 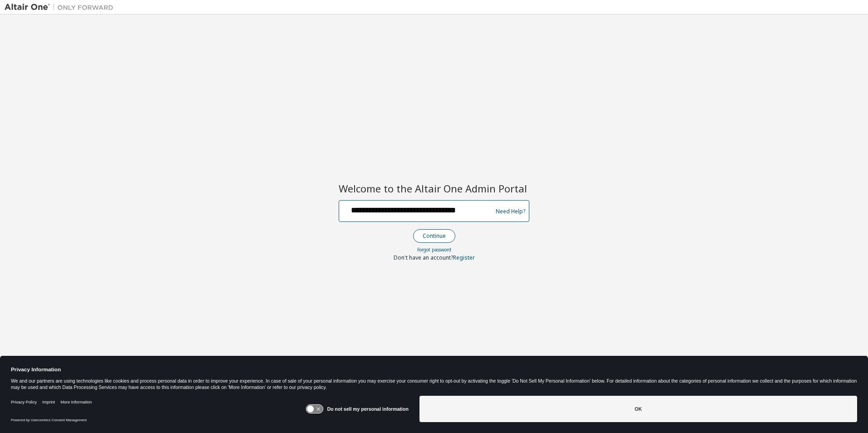 I want to click on a: Forgot password, so click(x=434, y=249).